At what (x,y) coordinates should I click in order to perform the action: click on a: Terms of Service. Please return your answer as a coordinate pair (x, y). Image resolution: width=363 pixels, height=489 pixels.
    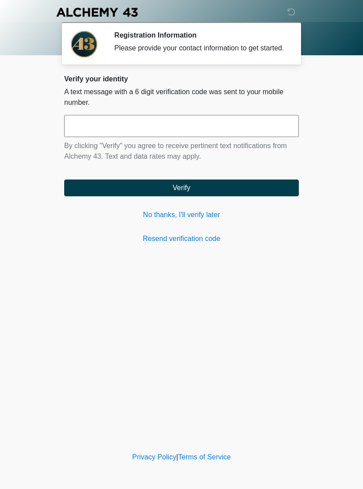
    Looking at the image, I should click on (204, 457).